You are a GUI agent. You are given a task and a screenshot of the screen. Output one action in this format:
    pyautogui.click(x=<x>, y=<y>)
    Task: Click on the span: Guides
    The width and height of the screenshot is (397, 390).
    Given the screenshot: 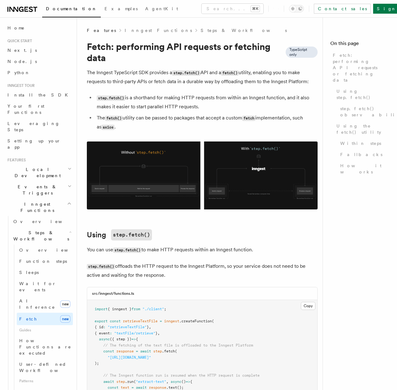 What is the action you would take?
    pyautogui.click(x=45, y=330)
    